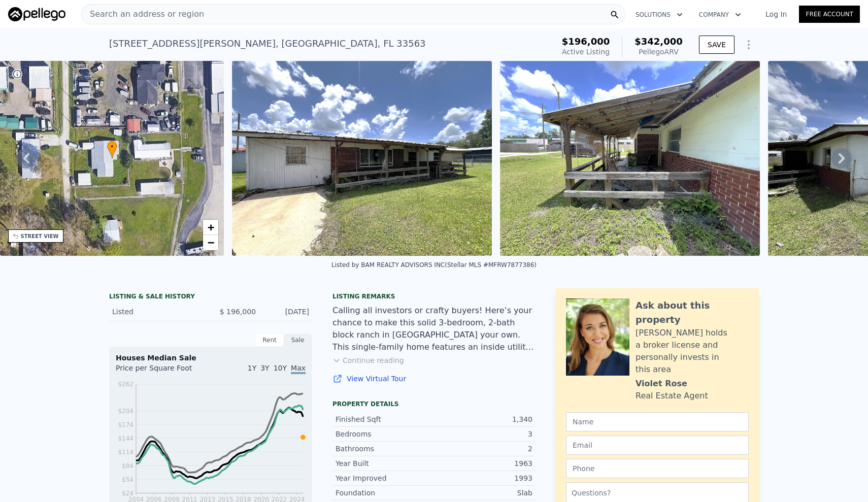 The image size is (868, 502). I want to click on a: Free Account, so click(829, 14).